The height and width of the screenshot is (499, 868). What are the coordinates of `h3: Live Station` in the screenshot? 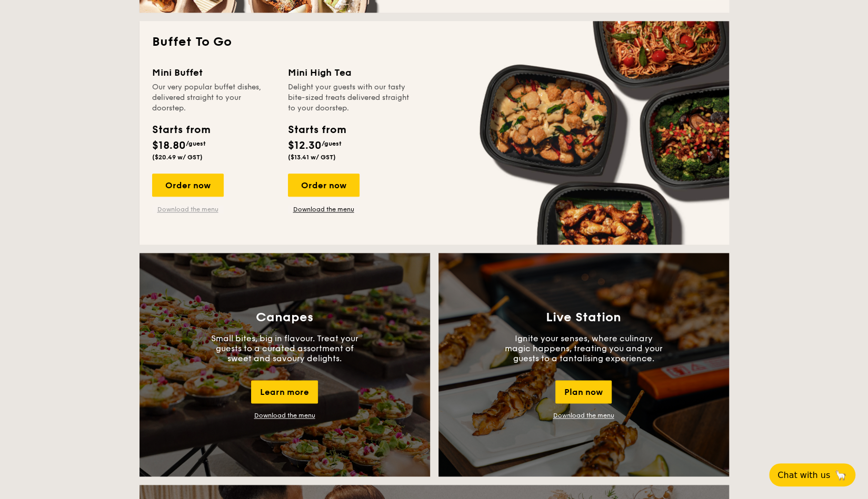 It's located at (583, 318).